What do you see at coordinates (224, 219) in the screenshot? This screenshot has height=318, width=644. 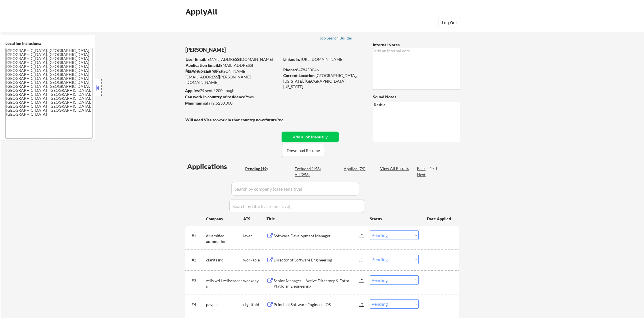 I see `div: Company` at bounding box center [224, 219].